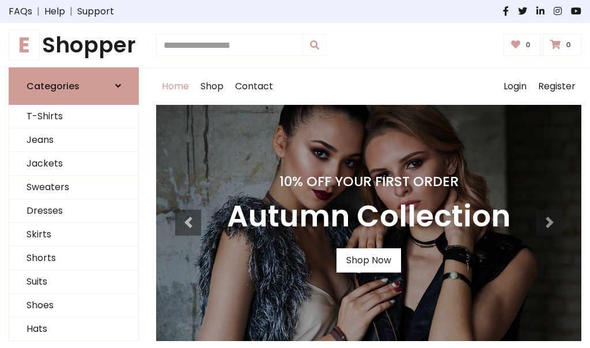 The height and width of the screenshot is (348, 590). What do you see at coordinates (515, 86) in the screenshot?
I see `a: Login` at bounding box center [515, 86].